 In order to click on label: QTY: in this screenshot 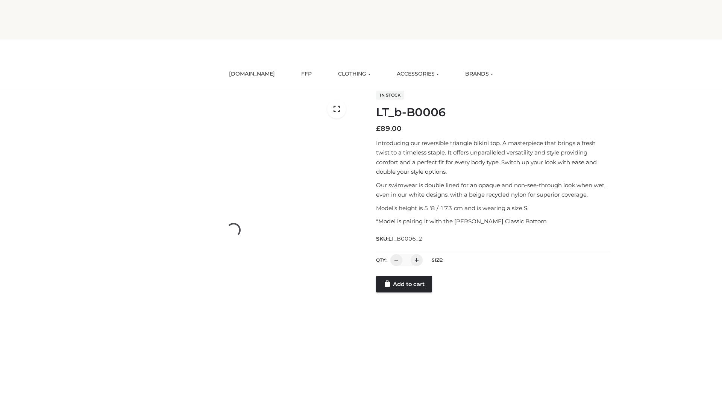, I will do `click(381, 260)`.